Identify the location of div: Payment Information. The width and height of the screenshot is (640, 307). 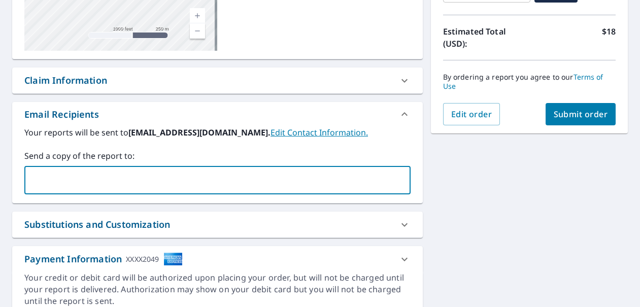
(103, 259).